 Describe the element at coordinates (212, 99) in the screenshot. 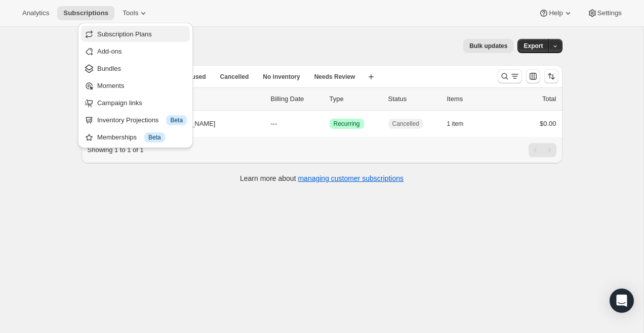

I see `p: Customer` at that location.